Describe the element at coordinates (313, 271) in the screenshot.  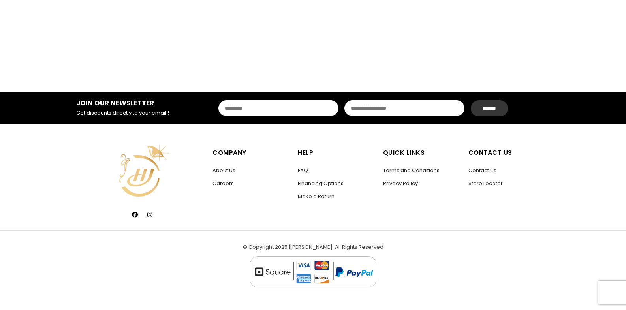
I see `div: © Copyright 2025 | | All Rights Reserved` at that location.